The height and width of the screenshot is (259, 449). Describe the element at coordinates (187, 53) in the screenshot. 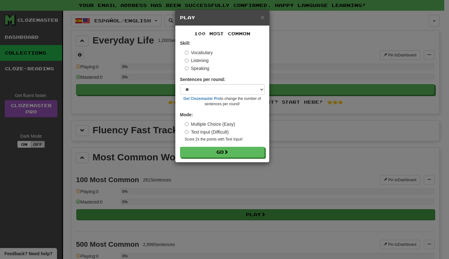

I see `input: Vocabulary` at that location.